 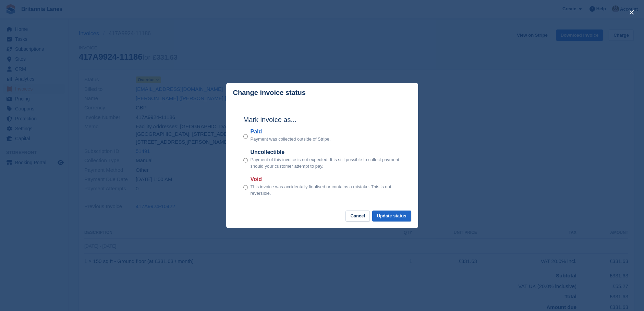 What do you see at coordinates (290, 139) in the screenshot?
I see `p: Payment was collected outside of Stripe.` at bounding box center [290, 139].